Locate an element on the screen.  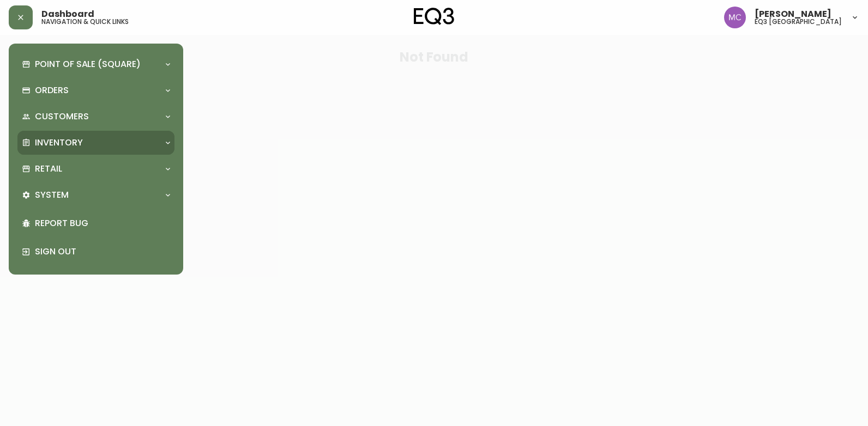
p: System is located at coordinates (52, 195).